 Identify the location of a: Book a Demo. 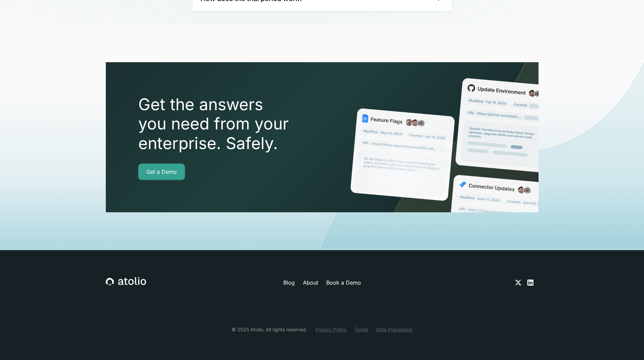
(343, 282).